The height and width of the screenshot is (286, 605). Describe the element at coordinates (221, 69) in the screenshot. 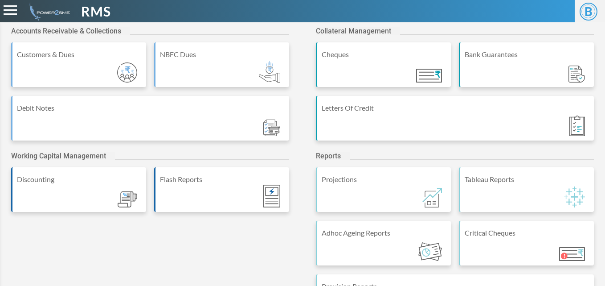

I see `a: NBFC Dues Module_ic` at that location.